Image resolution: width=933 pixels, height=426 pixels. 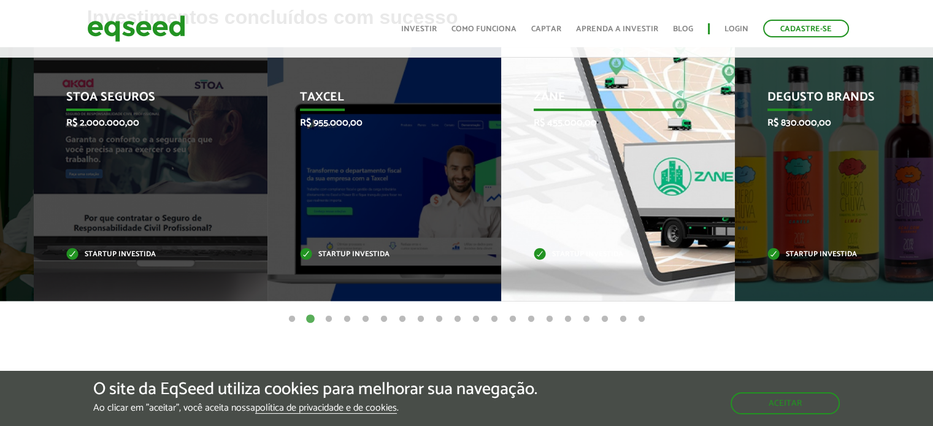 I want to click on p: R$ 955.000,00, so click(x=375, y=123).